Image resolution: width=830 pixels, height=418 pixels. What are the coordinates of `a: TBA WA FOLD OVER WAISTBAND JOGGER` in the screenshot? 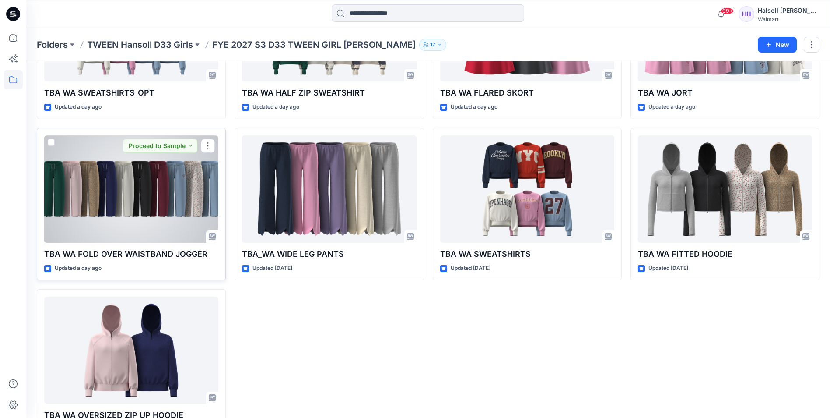 It's located at (131, 189).